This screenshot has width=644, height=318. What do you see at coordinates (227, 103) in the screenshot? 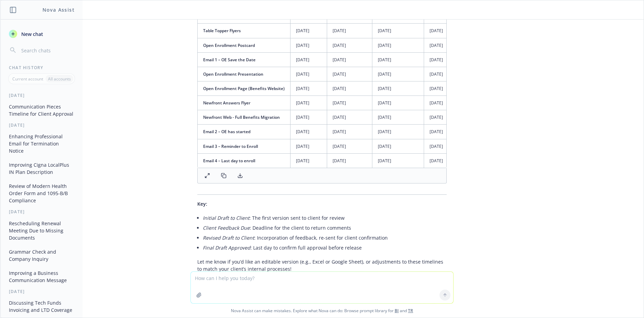
I see `span: Newfront Answers Flyer` at bounding box center [227, 103].